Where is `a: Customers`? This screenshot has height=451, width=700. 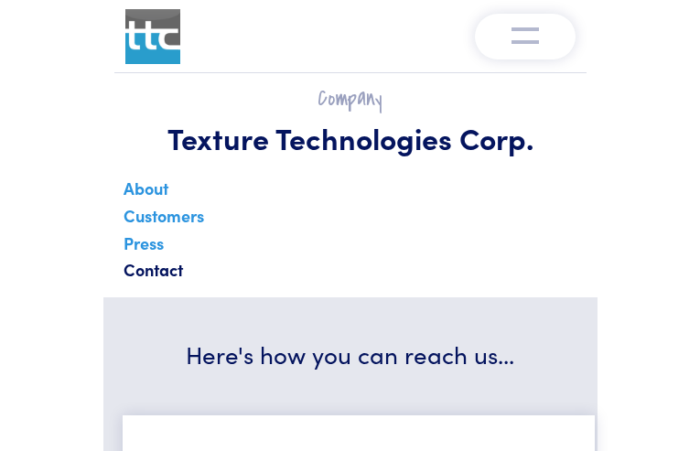
a: Customers is located at coordinates (164, 220).